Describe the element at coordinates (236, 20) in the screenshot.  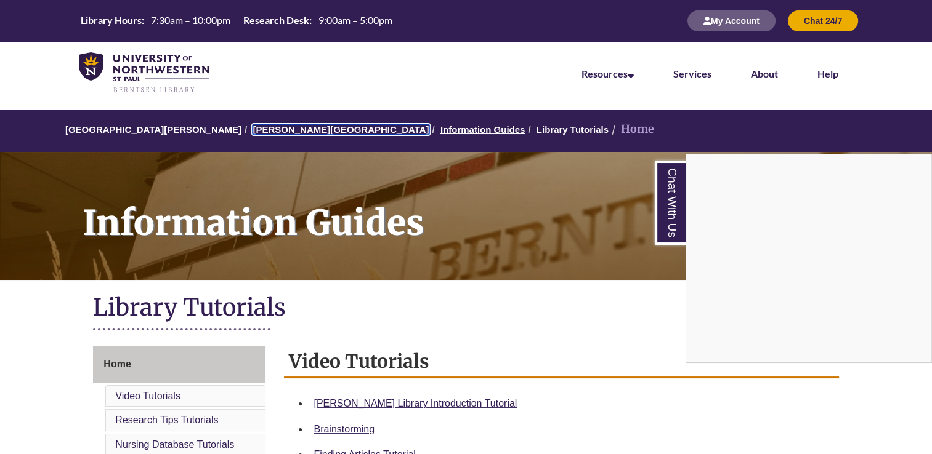
I see `table: Hours Today` at that location.